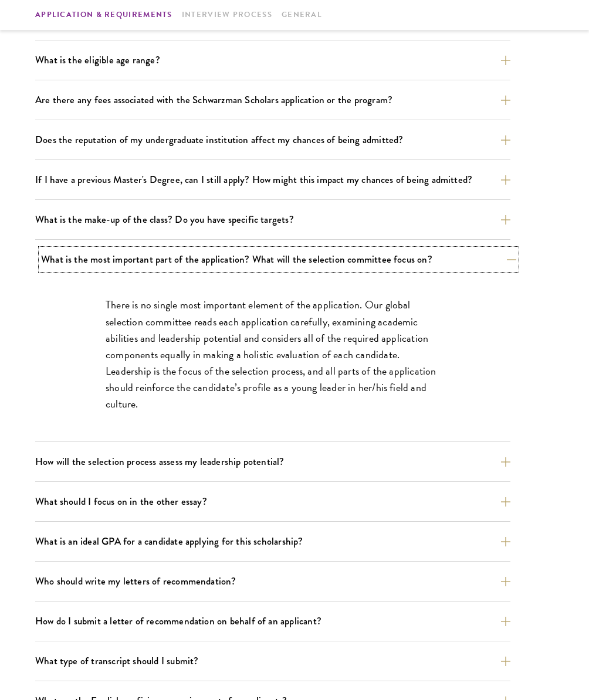 The image size is (589, 700). What do you see at coordinates (279, 259) in the screenshot?
I see `button: What is the most important part of the application? What will the selection committee focus on?` at bounding box center [279, 259].